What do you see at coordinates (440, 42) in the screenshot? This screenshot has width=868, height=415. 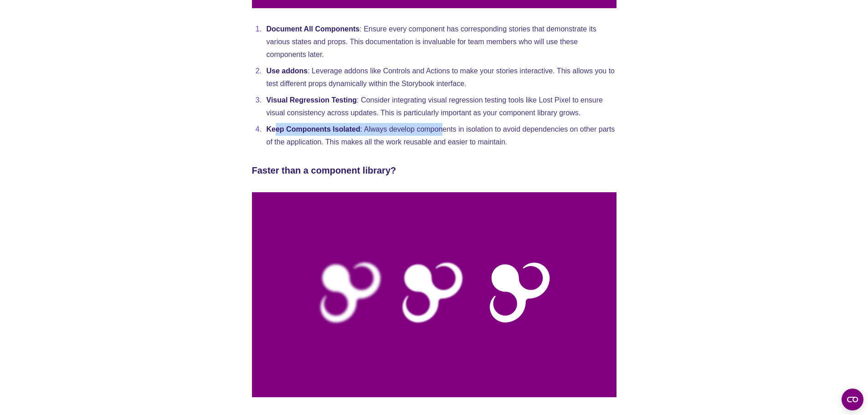 I see `li: : Ensure every component has corresponding stories that demonstrate its various states and props....` at bounding box center [440, 42].